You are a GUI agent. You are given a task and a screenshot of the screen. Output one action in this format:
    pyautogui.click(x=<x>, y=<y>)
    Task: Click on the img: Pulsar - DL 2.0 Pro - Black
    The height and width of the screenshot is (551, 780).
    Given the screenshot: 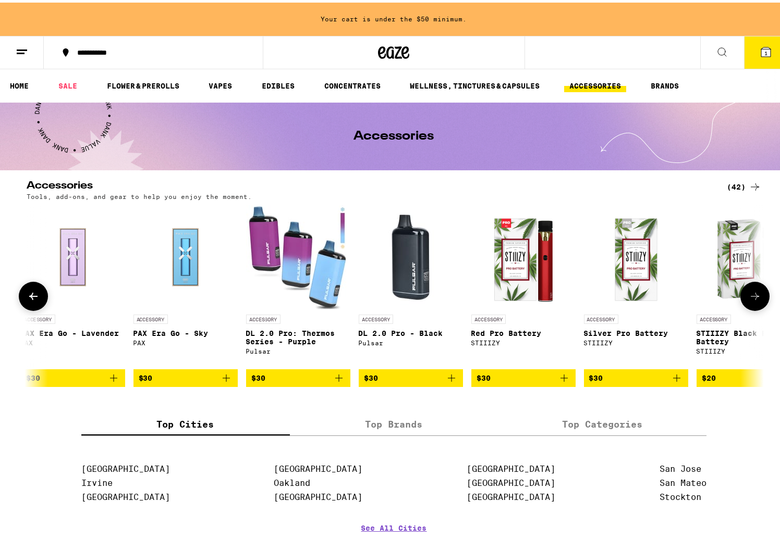 What is the action you would take?
    pyautogui.click(x=411, y=255)
    